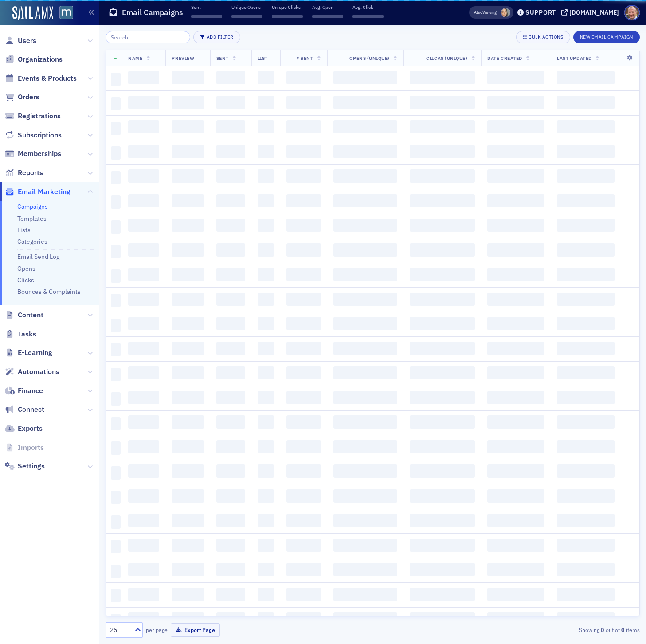 Image resolution: width=646 pixels, height=644 pixels. I want to click on span: Automations, so click(39, 372).